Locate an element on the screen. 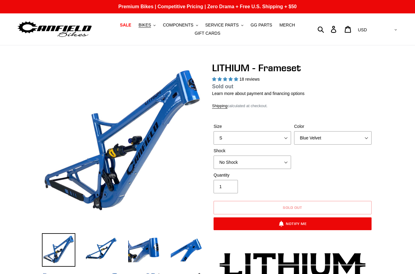  button: Notify Me is located at coordinates (293, 223).